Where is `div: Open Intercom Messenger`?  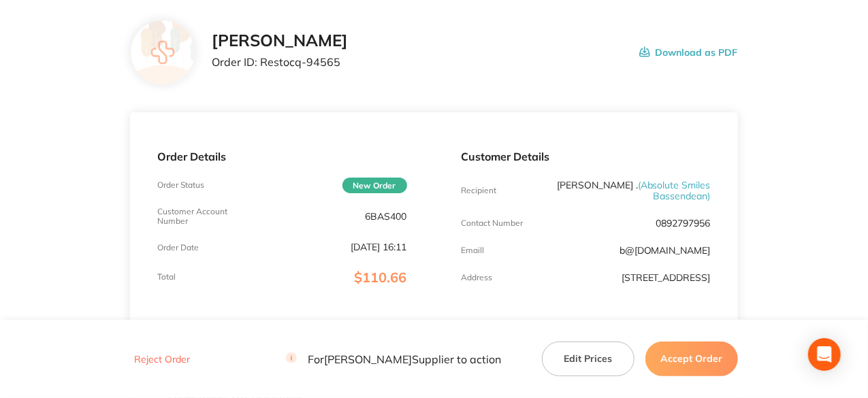 div: Open Intercom Messenger is located at coordinates (824, 354).